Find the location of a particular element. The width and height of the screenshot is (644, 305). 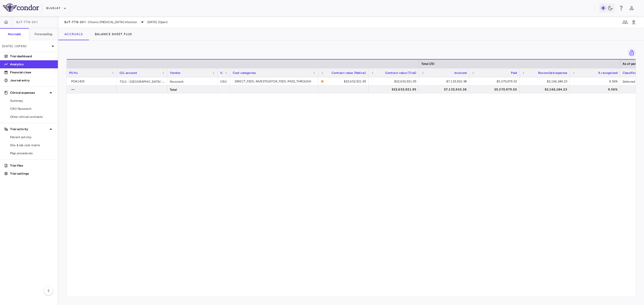

div: Novotech is located at coordinates (193, 81).